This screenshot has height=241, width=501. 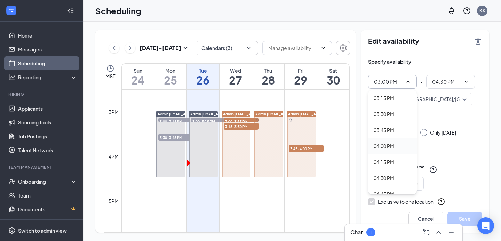 I want to click on button: ChevronLeft, so click(x=114, y=48).